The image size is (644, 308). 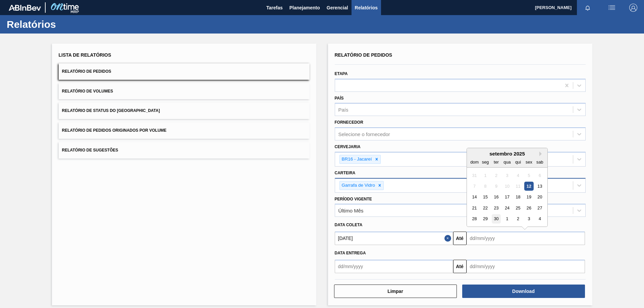 What do you see at coordinates (507, 219) in the screenshot?
I see `div: Choose quarta-feira, 1 de outubro de 2025` at bounding box center [507, 219].